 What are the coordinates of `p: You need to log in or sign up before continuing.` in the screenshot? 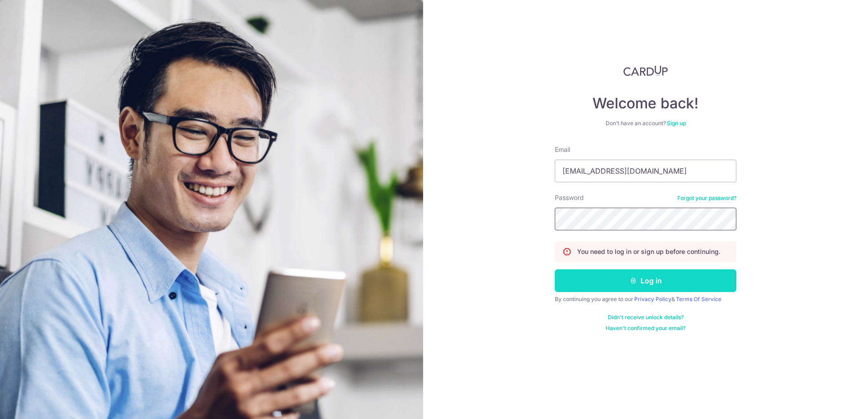 It's located at (649, 252).